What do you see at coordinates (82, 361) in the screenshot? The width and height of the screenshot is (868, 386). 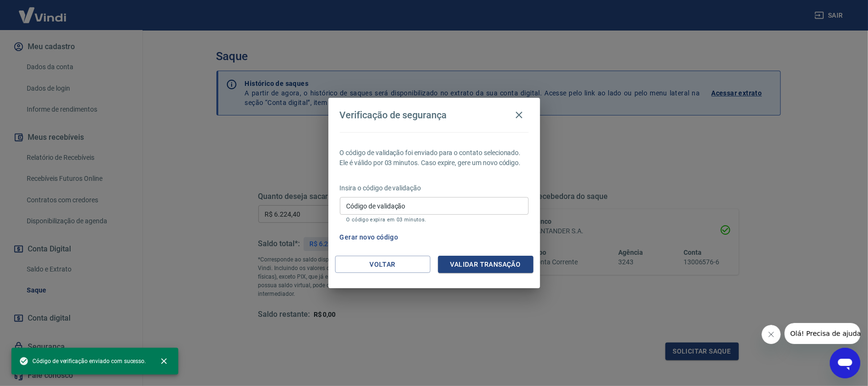 I see `span: Código de verificação enviado com sucesso.` at bounding box center [82, 361].